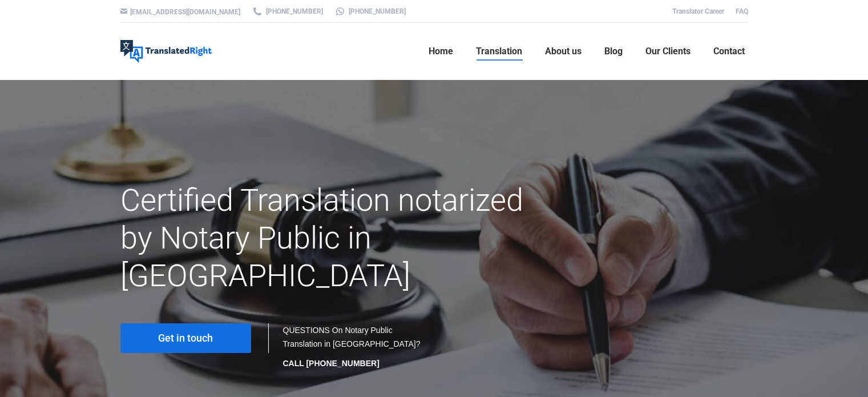  I want to click on span: Our Clients, so click(668, 52).